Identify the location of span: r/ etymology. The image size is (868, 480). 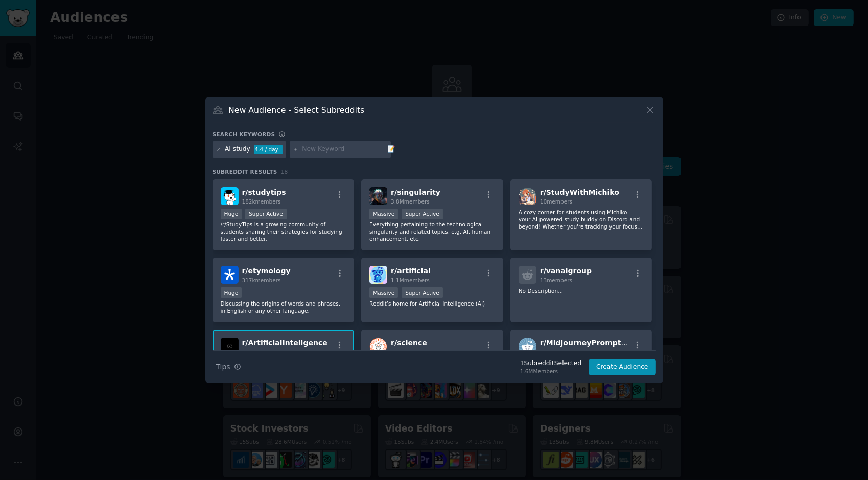
(266, 271).